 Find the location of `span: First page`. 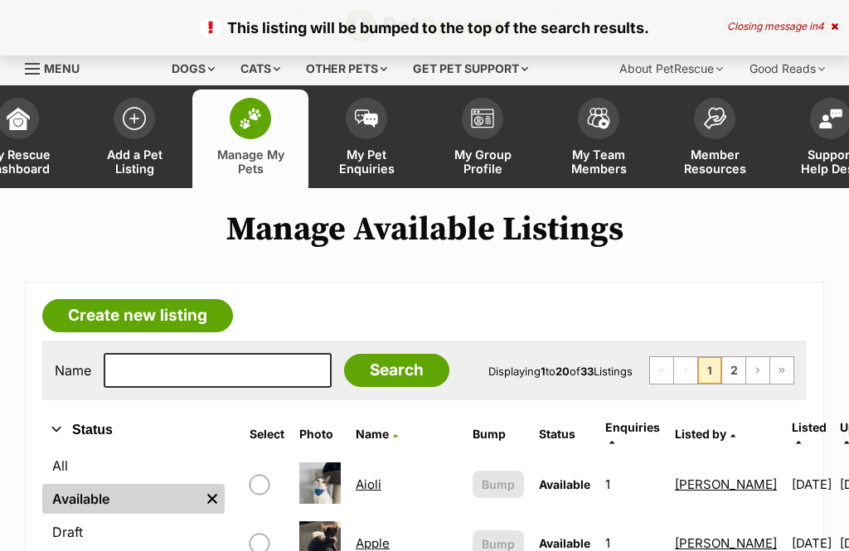

span: First page is located at coordinates (661, 370).